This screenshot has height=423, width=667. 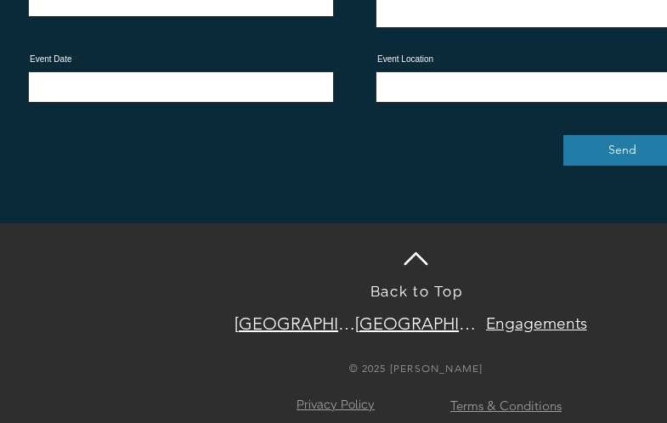 What do you see at coordinates (417, 292) in the screenshot?
I see `a: Back to Top` at bounding box center [417, 292].